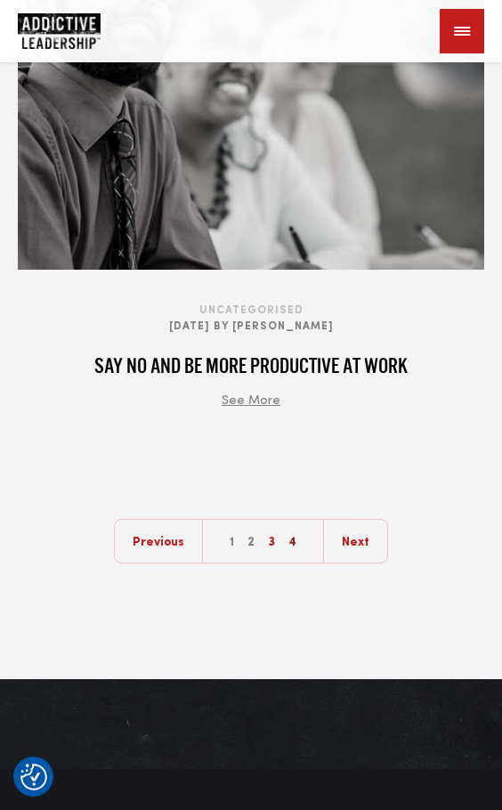 This screenshot has width=502, height=810. Describe the element at coordinates (251, 366) in the screenshot. I see `h4: Say NO And Be More Productive at Work` at that location.